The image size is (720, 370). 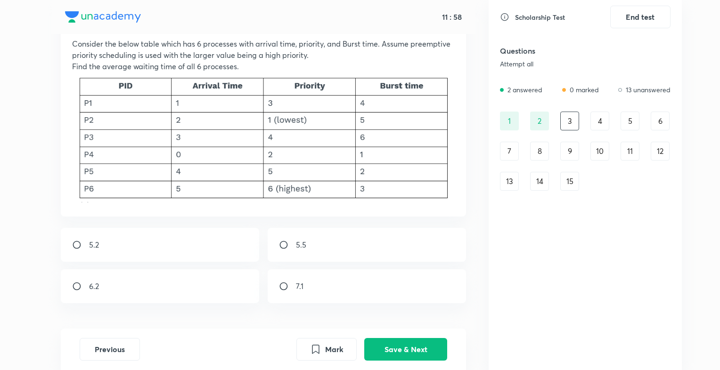 What do you see at coordinates (630, 151) in the screenshot?
I see `div: 11` at bounding box center [630, 151].